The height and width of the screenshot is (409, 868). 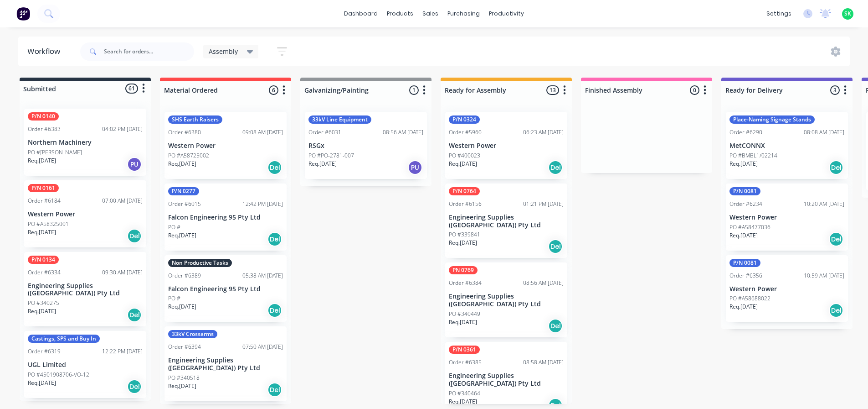 I want to click on img: Factory, so click(x=23, y=13).